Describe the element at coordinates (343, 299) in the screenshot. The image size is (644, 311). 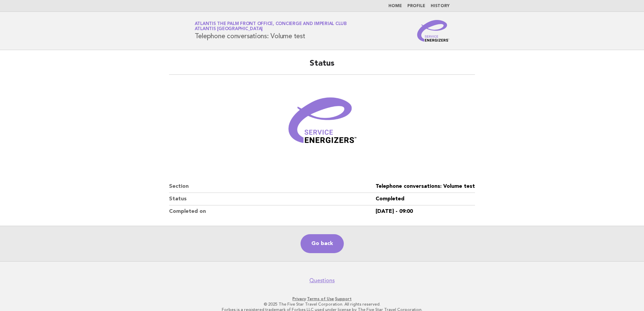
I see `a: Support` at that location.